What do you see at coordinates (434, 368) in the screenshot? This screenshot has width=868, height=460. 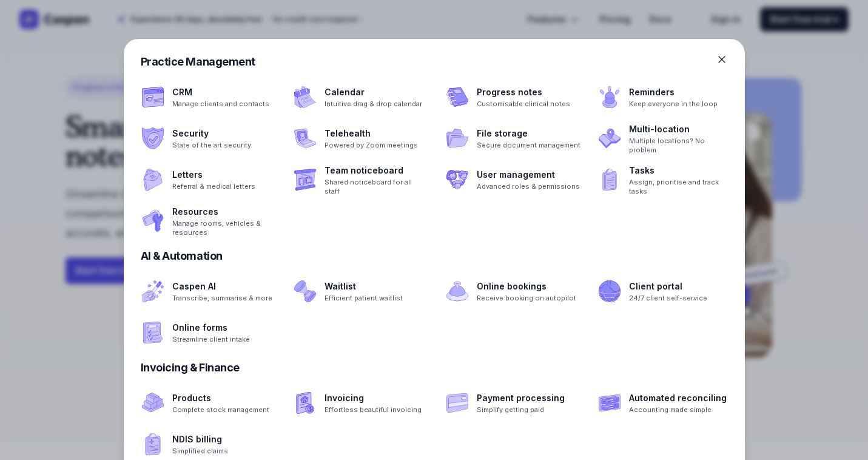 I see `div: Invoicing & Finance` at bounding box center [434, 368].